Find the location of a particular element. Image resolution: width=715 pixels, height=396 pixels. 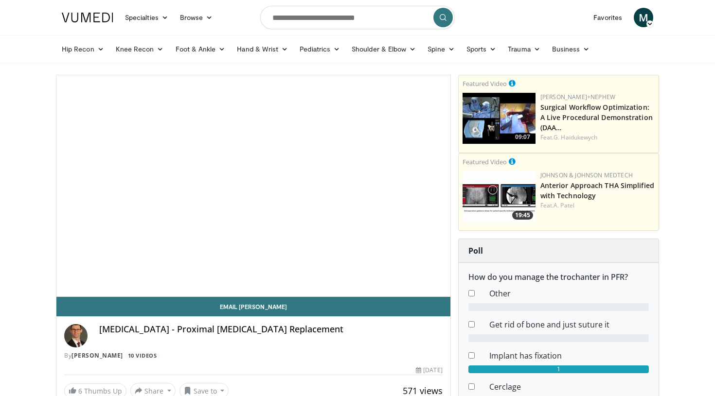

img: bcfc90b5-8c69-4b20-afee-af4c0acaf118.150x105_q85_crop-smart_upscale.jpg is located at coordinates (499, 118).